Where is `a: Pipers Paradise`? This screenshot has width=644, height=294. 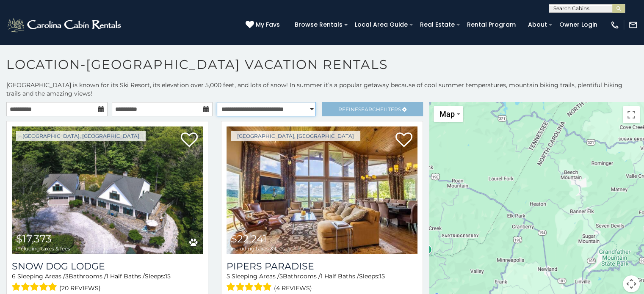
a: Pipers Paradise is located at coordinates (322, 266).